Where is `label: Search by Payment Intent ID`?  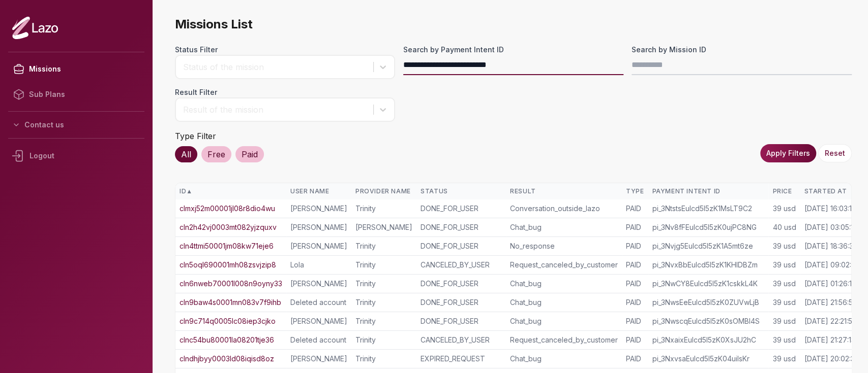
label: Search by Payment Intent ID is located at coordinates (513, 50).